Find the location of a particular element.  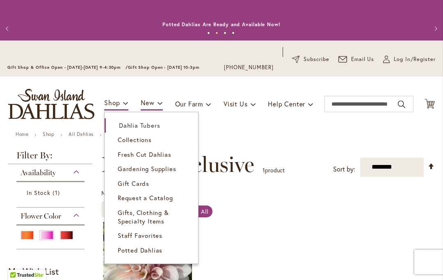

button: 3 of 4 is located at coordinates (225, 33).